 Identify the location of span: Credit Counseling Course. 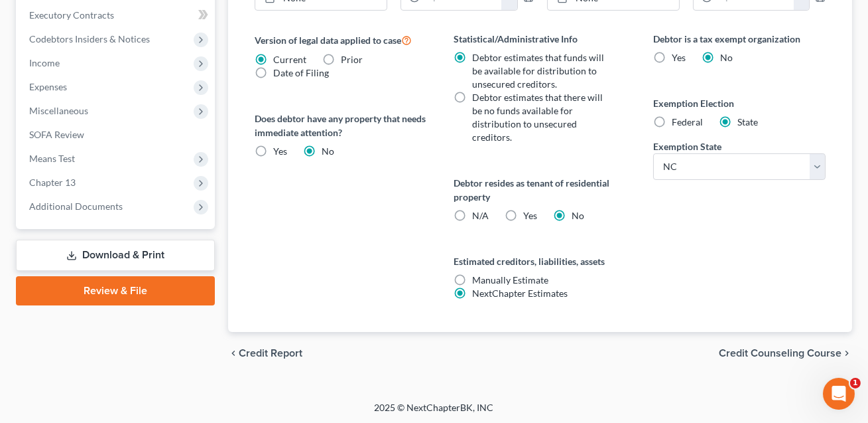
(780, 353).